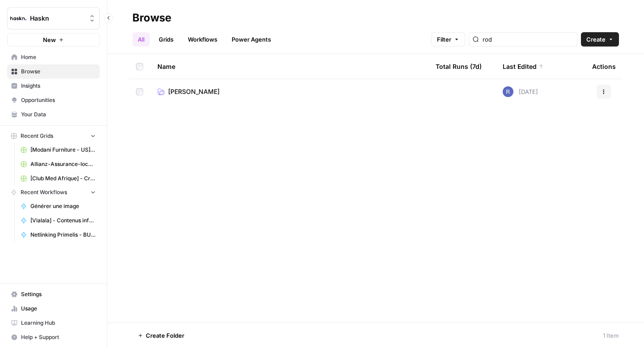 The width and height of the screenshot is (644, 348). Describe the element at coordinates (611, 335) in the screenshot. I see `div: 1 Item` at that location.